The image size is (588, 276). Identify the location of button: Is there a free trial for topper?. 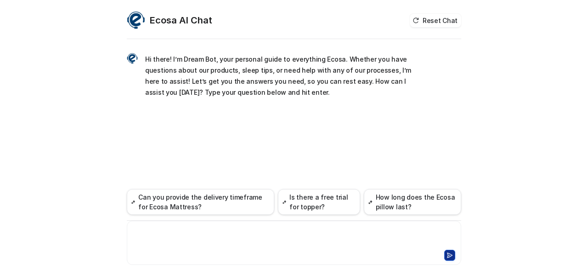
(319, 202).